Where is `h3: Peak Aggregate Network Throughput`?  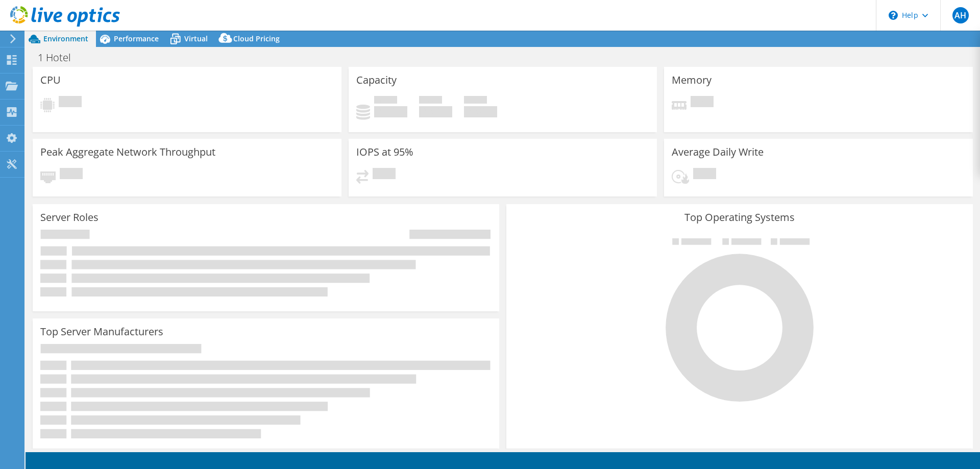 h3: Peak Aggregate Network Throughput is located at coordinates (127, 153).